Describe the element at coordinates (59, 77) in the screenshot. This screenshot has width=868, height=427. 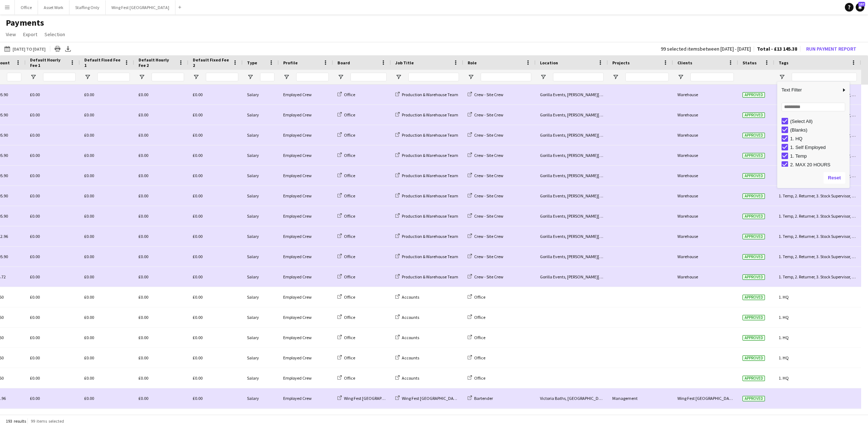
I see `input: Default Hourly Fee 1 Filter Input` at that location.